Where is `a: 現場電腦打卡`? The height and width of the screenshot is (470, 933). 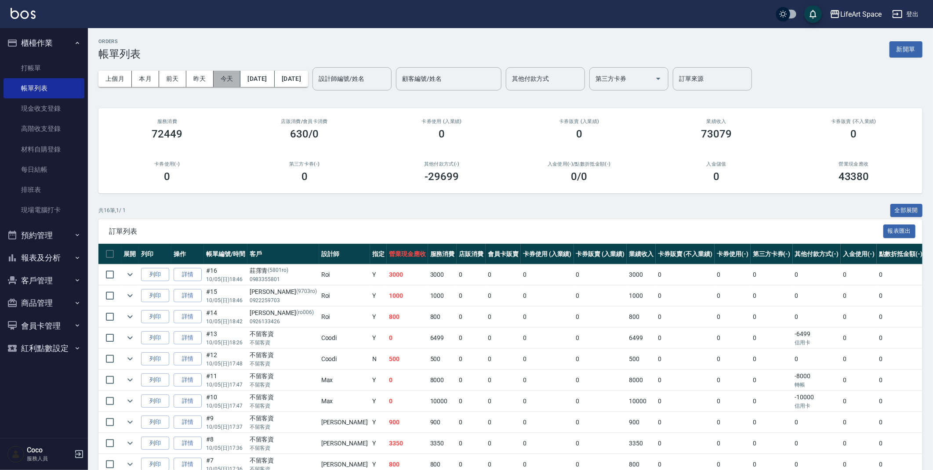 a: 現場電腦打卡 is located at coordinates (44, 210).